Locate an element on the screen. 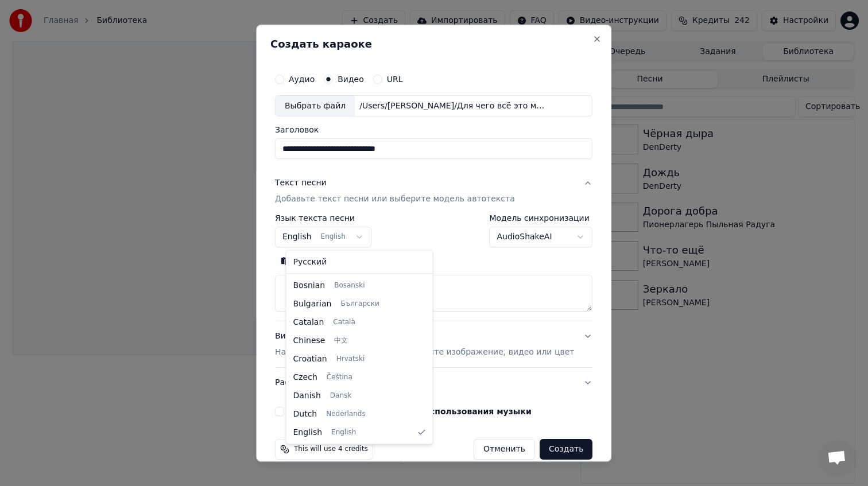 Image resolution: width=868 pixels, height=486 pixels. span: Hrvatski is located at coordinates (351, 359).